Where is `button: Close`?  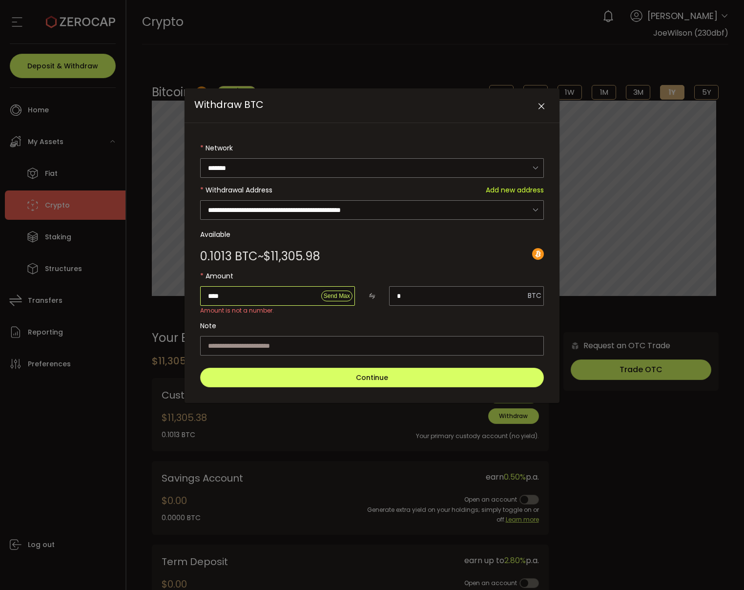 button: Close is located at coordinates (541, 106).